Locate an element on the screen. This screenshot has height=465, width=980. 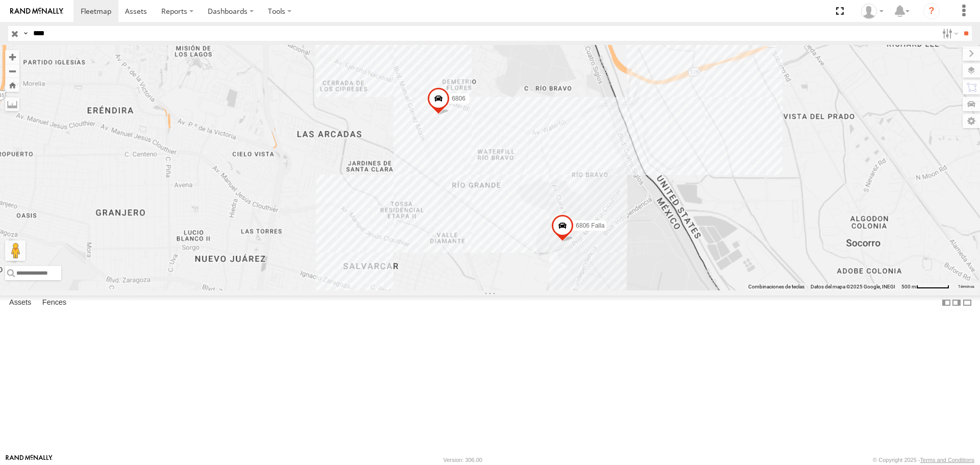
span: 500 m is located at coordinates (908, 286).